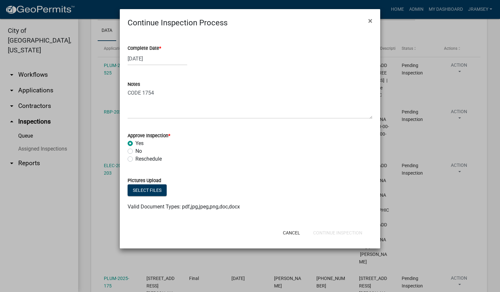 Image resolution: width=500 pixels, height=292 pixels. Describe the element at coordinates (139, 144) in the screenshot. I see `label: Yes` at that location.